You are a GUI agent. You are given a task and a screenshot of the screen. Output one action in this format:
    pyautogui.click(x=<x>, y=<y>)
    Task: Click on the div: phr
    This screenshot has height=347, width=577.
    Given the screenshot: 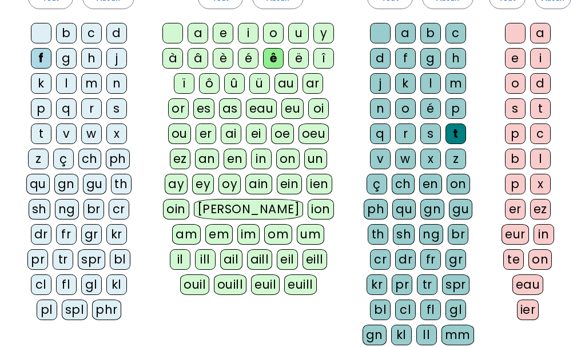 What is the action you would take?
    pyautogui.click(x=106, y=310)
    